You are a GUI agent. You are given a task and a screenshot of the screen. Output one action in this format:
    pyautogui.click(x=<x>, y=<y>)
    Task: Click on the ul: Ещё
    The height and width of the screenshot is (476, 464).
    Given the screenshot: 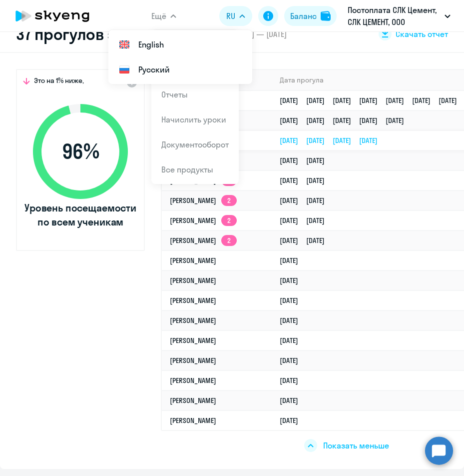 What is the action you would take?
    pyautogui.click(x=180, y=57)
    